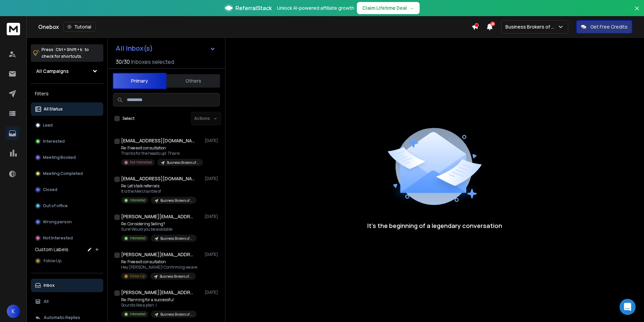 The height and width of the screenshot is (322, 644). What do you see at coordinates (315, 8) in the screenshot?
I see `p: Unlock AI-powered affiliate growth` at bounding box center [315, 8].